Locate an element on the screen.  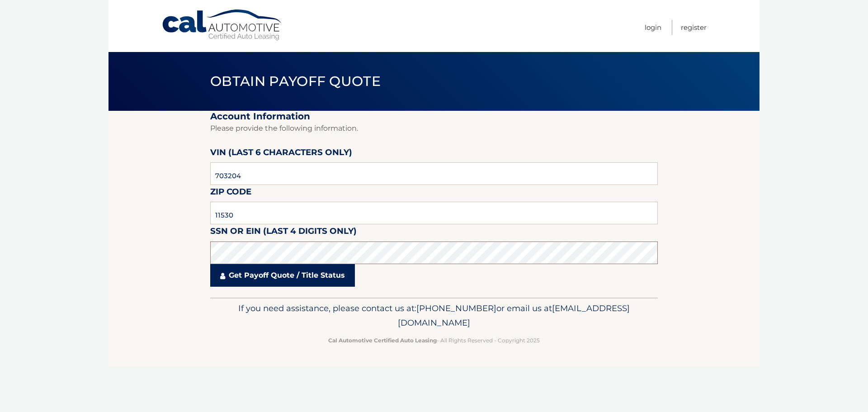
label: Zip Code is located at coordinates (231, 193).